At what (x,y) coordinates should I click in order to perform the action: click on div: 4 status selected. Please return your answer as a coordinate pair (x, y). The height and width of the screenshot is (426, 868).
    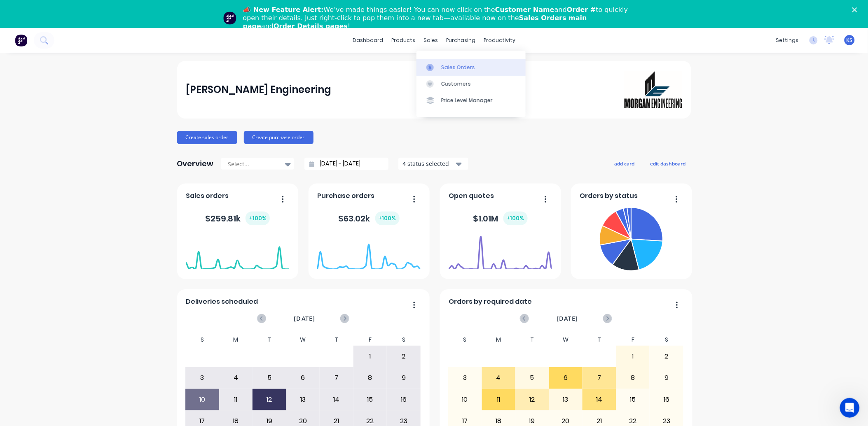
    Looking at the image, I should click on (429, 163).